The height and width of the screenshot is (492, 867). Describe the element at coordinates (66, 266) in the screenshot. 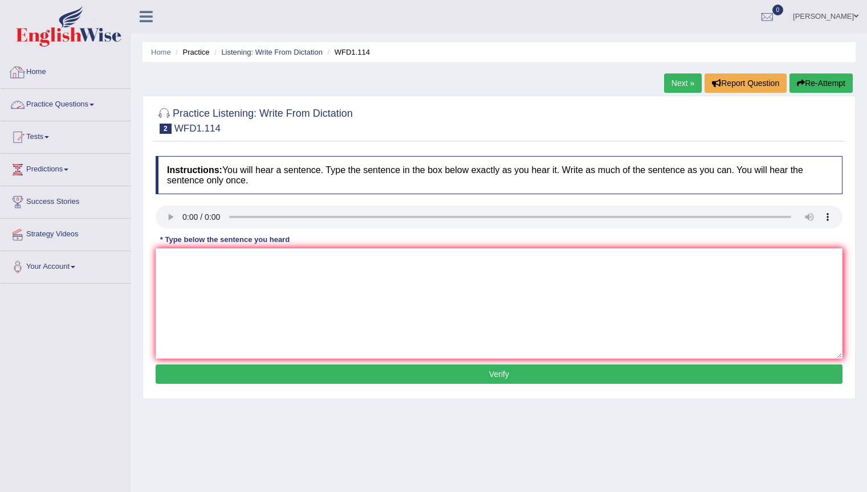

I see `a: Your Account` at that location.